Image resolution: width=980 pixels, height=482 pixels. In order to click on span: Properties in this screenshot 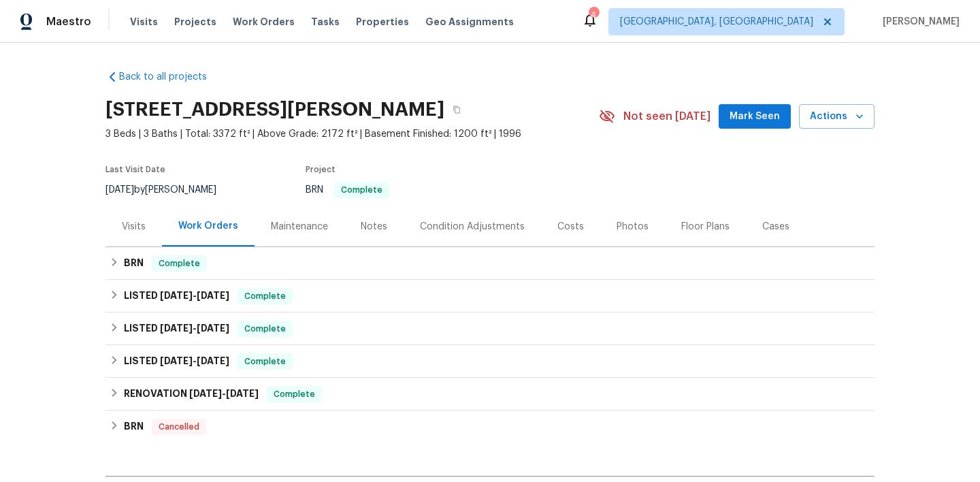, I will do `click(382, 22)`.